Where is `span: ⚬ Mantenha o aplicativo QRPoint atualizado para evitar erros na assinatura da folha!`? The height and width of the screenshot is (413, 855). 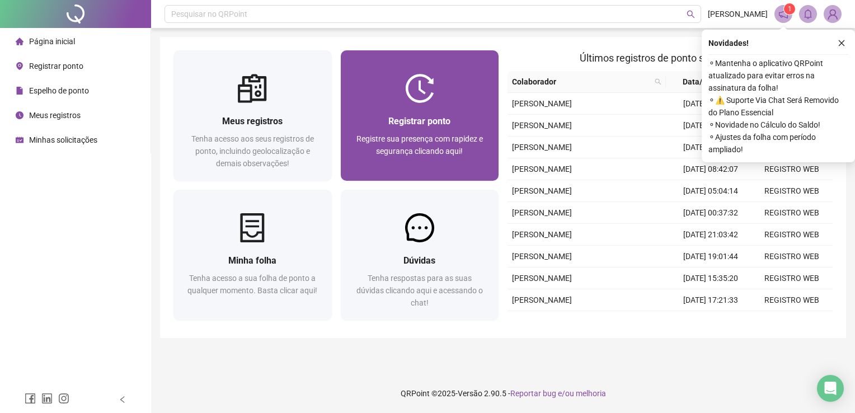
span: ⚬ Mantenha o aplicativo QRPoint atualizado para evitar erros na assinatura da folha! is located at coordinates (778, 76).